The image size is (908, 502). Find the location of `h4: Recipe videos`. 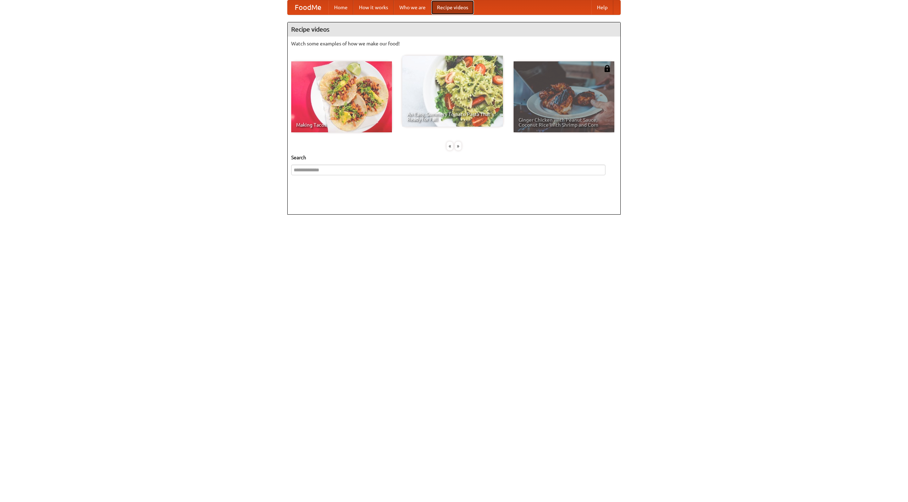

h4: Recipe videos is located at coordinates (454, 29).